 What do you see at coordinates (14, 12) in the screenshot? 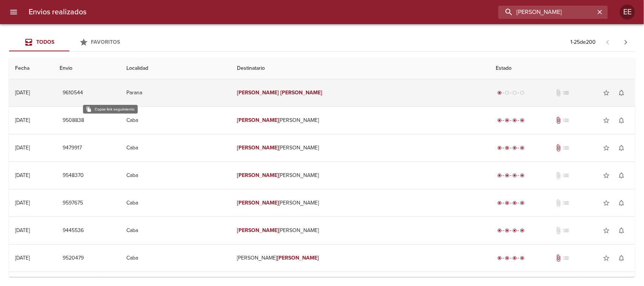
I see `button: menu` at bounding box center [14, 12].